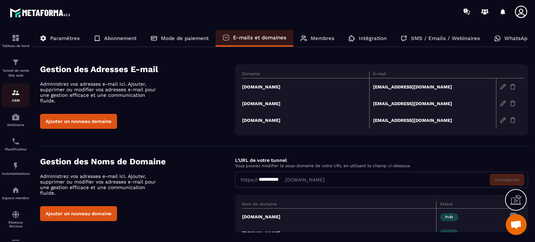  I want to click on p: Tunnel de vente Site web, so click(16, 73).